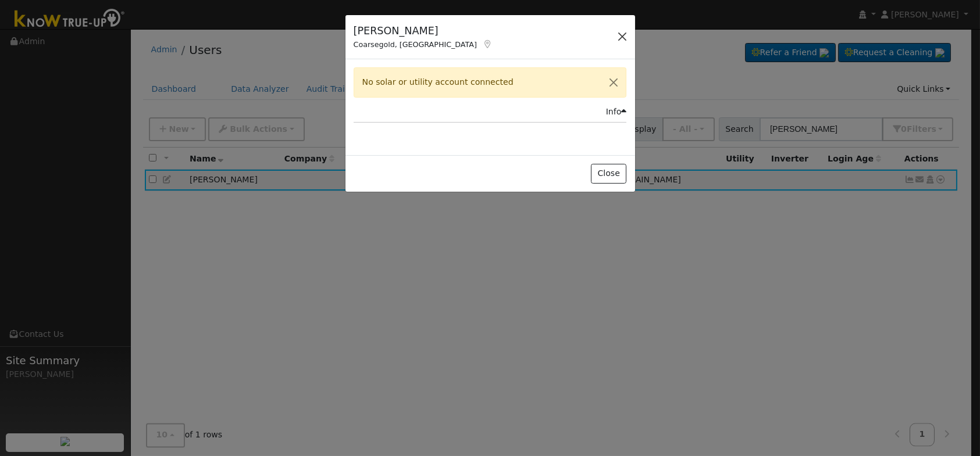 This screenshot has height=456, width=980. Describe the element at coordinates (488, 44) in the screenshot. I see `a: Map` at that location.